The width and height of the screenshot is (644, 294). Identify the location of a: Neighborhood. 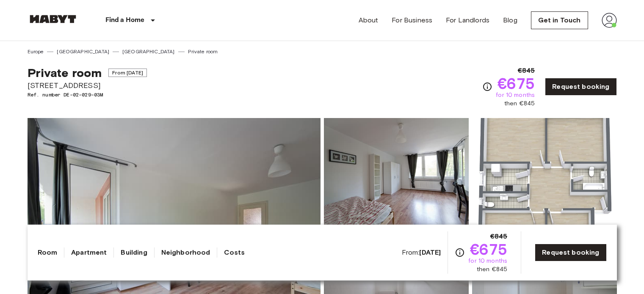
(186, 253).